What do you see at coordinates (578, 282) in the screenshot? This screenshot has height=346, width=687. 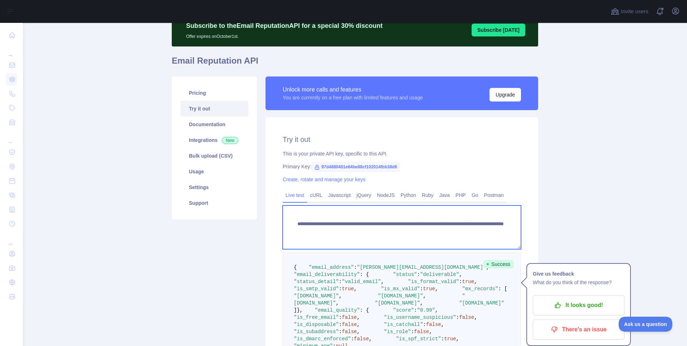 I see `p: What do you think of the response?` at bounding box center [578, 282].